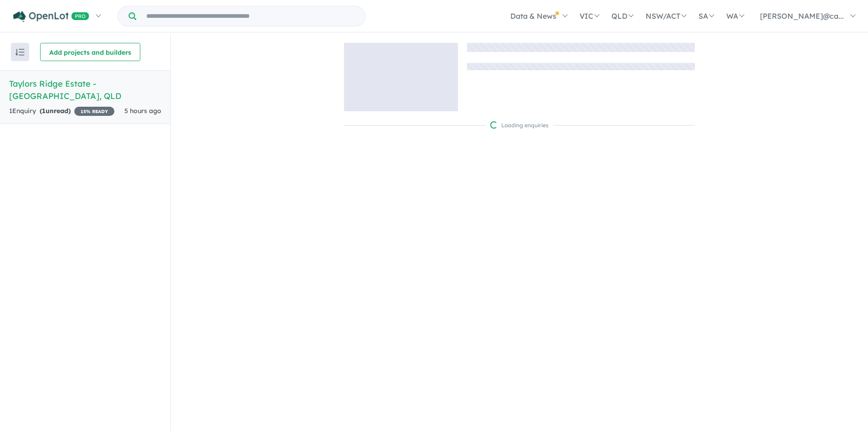 The width and height of the screenshot is (868, 431). Describe the element at coordinates (20, 52) in the screenshot. I see `img: sort.svg` at that location.